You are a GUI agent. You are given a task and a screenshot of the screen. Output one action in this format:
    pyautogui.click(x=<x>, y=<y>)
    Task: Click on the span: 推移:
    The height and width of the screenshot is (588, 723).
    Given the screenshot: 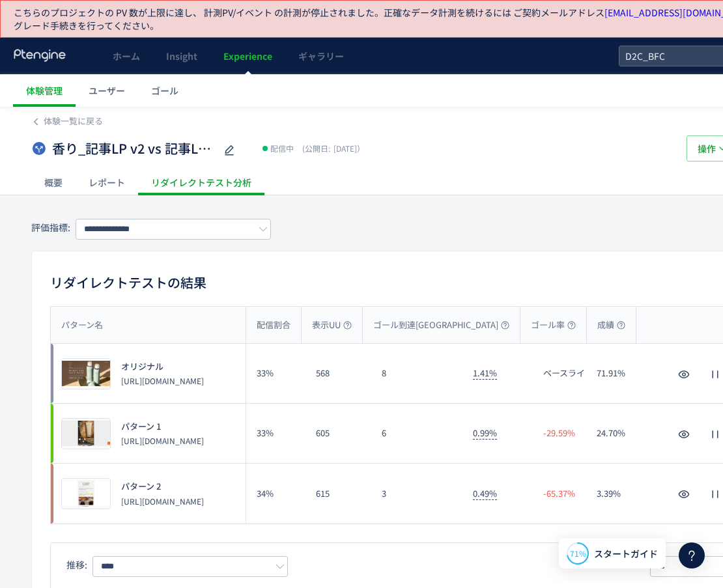 What is the action you would take?
    pyautogui.click(x=76, y=565)
    